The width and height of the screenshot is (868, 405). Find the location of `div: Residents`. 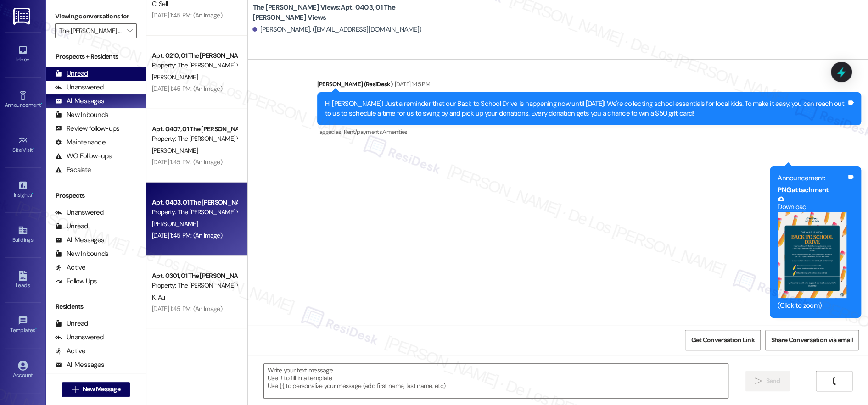

div: Residents is located at coordinates (96, 306).